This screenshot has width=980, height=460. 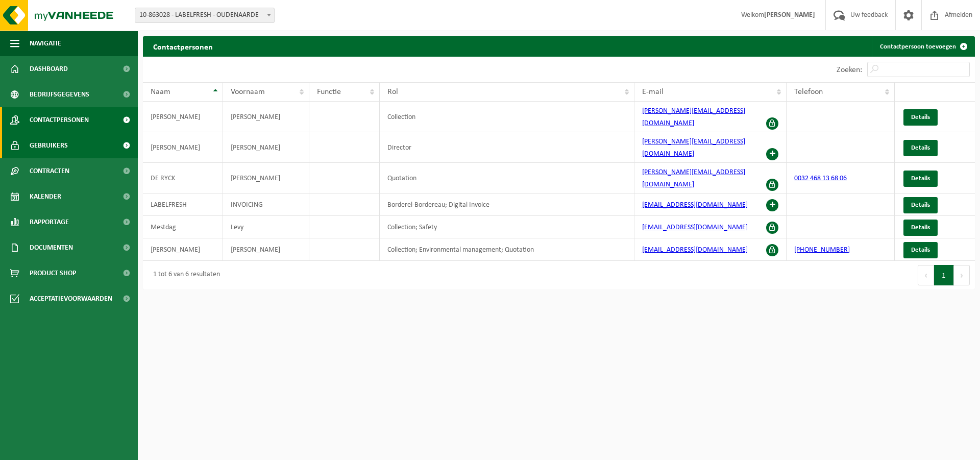 I want to click on td: Levy, so click(x=266, y=227).